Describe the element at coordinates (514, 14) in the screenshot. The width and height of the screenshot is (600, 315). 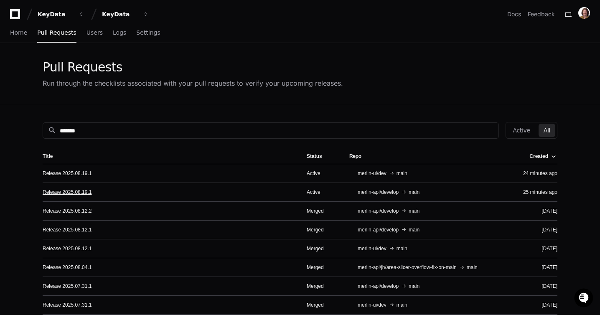
I see `a: Docs` at that location.